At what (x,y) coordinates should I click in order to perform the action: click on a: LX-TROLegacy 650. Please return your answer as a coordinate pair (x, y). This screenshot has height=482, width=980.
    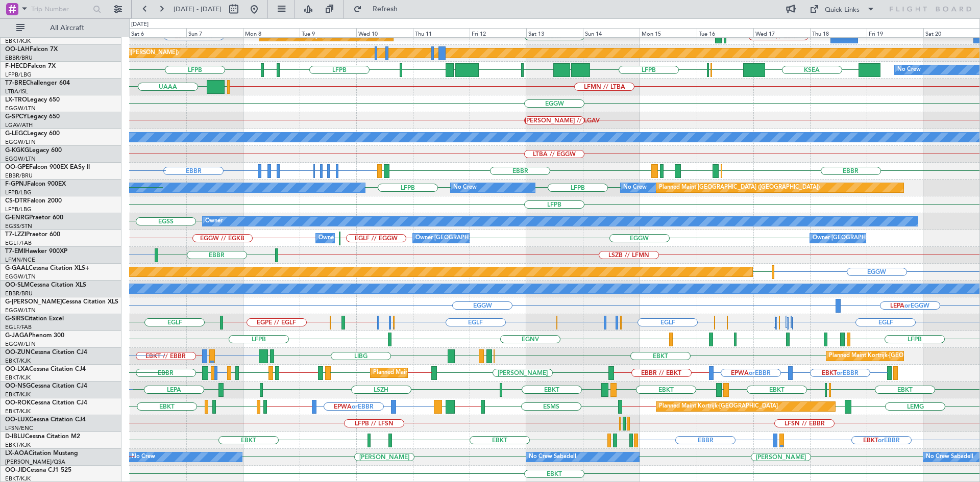
    Looking at the image, I should click on (32, 100).